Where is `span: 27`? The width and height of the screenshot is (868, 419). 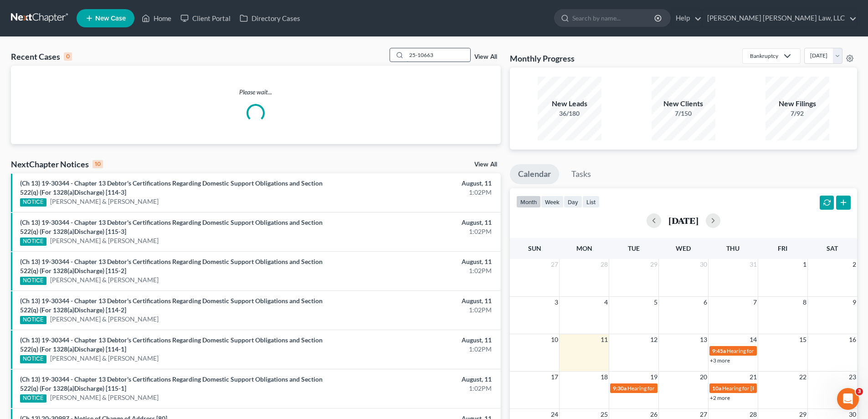 span: 27 is located at coordinates (555, 264).